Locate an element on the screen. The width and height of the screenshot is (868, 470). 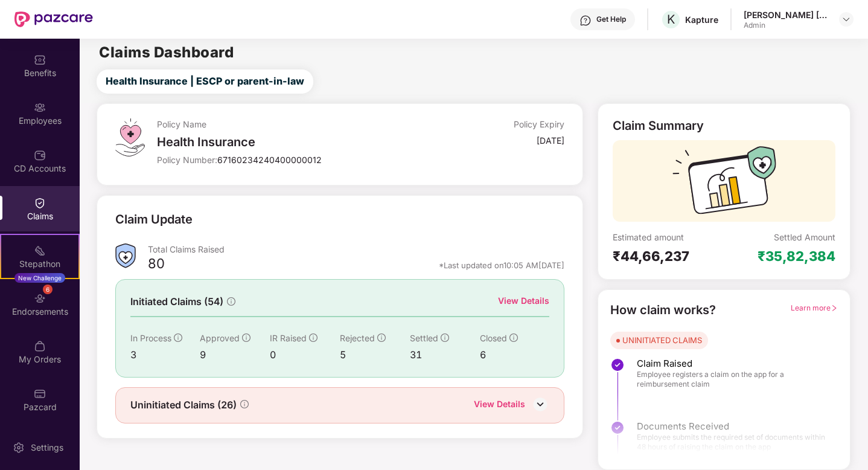
img: svg+xml;base64,PHN2ZyBpZD0iUGF6Y2FyZCIgeG1sbnM9Imh0dHA6Ly93d3cudzMub3JnLzIwMDAvc3ZnIiB3aWR0aD0iMj... is located at coordinates (40, 394).